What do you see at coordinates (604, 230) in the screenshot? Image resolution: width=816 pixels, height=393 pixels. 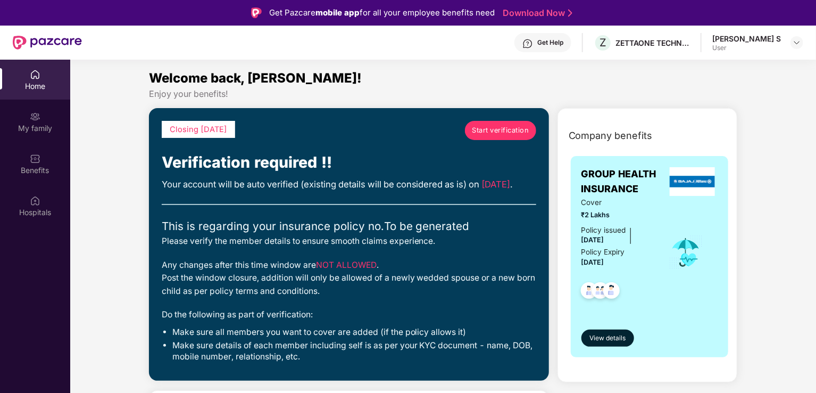 I see `div: Policy issued` at bounding box center [604, 230].